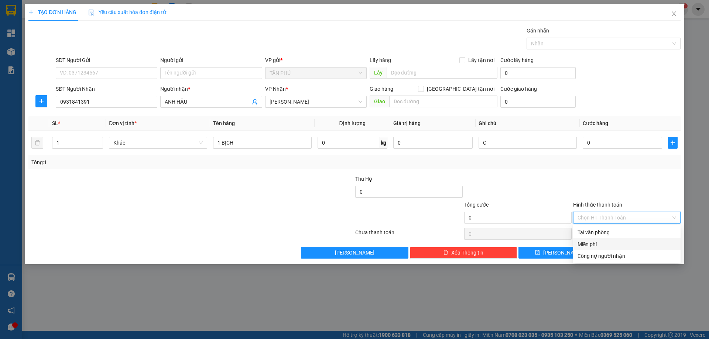  I want to click on span: TẠO ĐƠN HÀNG, so click(52, 12).